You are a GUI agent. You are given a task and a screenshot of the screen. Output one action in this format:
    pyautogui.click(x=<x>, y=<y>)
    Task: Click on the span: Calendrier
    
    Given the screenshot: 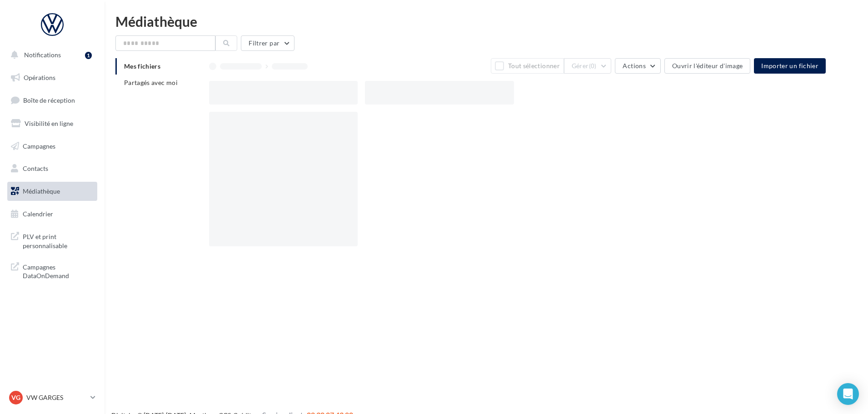 What is the action you would take?
    pyautogui.click(x=38, y=214)
    